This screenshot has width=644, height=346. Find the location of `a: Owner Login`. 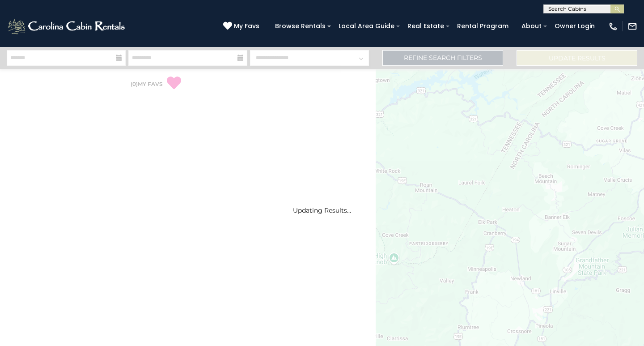

a: Owner Login is located at coordinates (575, 26).